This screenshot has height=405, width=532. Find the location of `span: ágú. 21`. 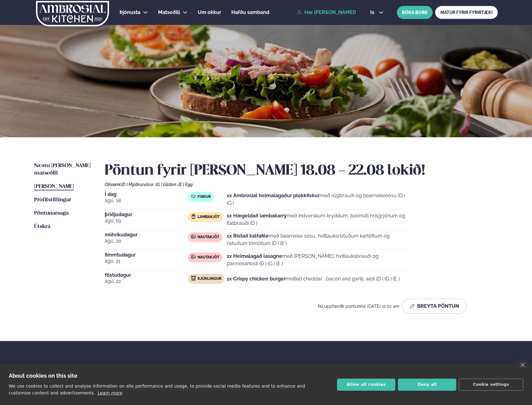

span: ágú. 21 is located at coordinates (146, 261).